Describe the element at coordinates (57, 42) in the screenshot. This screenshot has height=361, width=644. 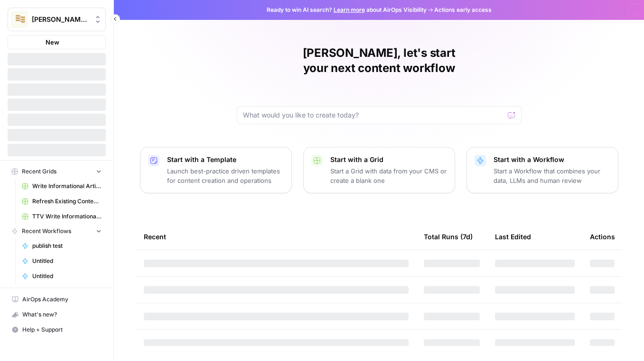
I see `button: New` at that location.